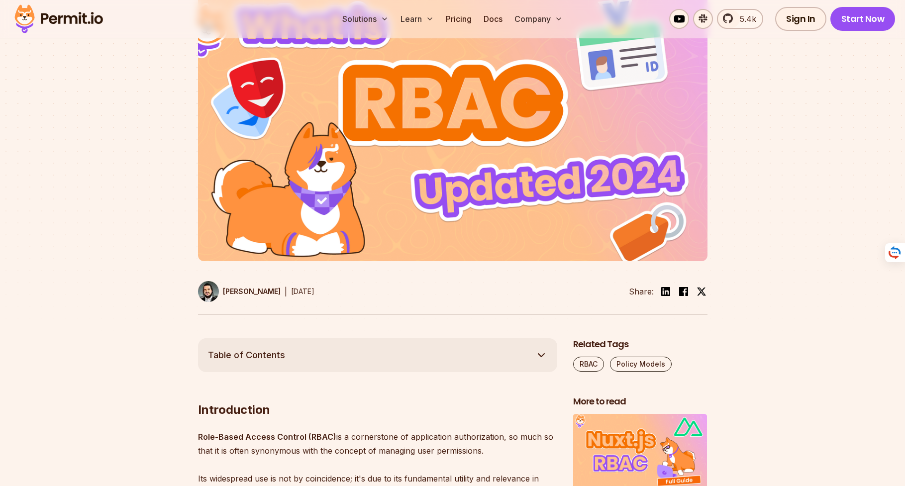  Describe the element at coordinates (234, 410) in the screenshot. I see `strong: Introduction` at that location.